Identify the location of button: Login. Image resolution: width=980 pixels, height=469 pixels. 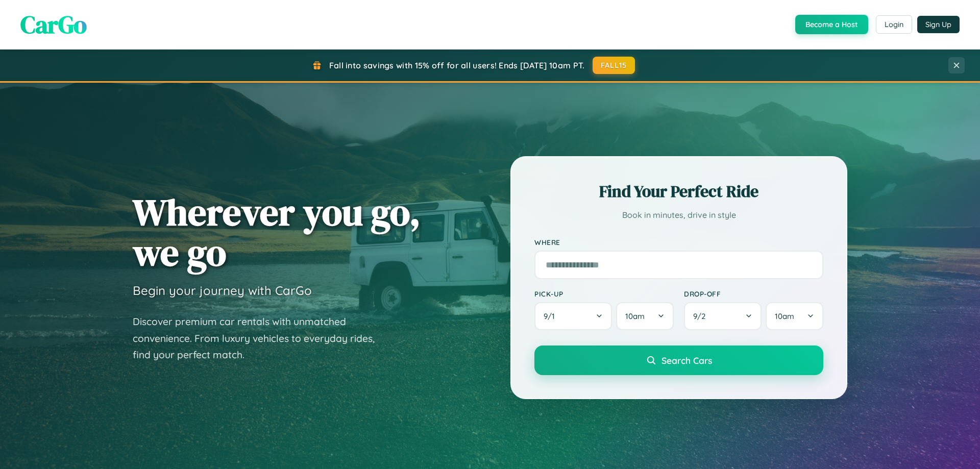
(894, 25).